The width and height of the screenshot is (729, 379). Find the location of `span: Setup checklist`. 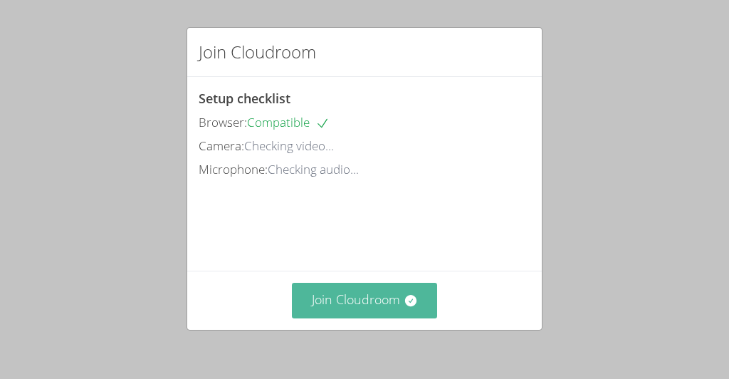

span: Setup checklist is located at coordinates (244, 98).